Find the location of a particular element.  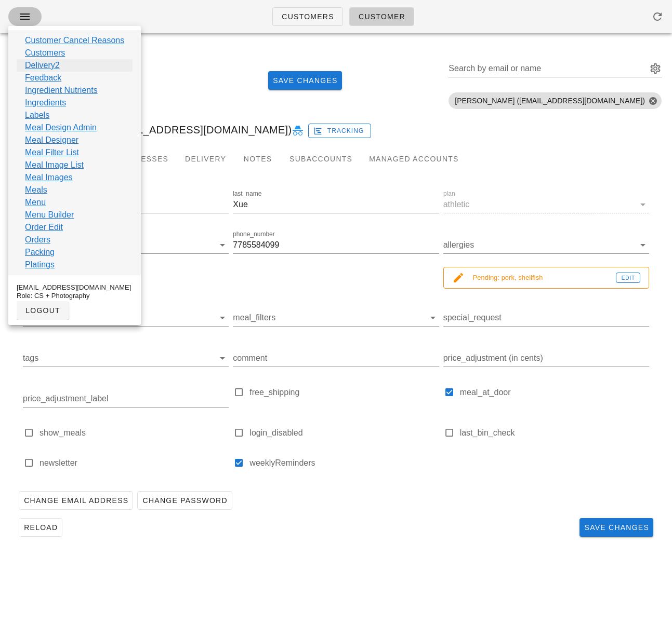

a: Meals is located at coordinates (36, 190).